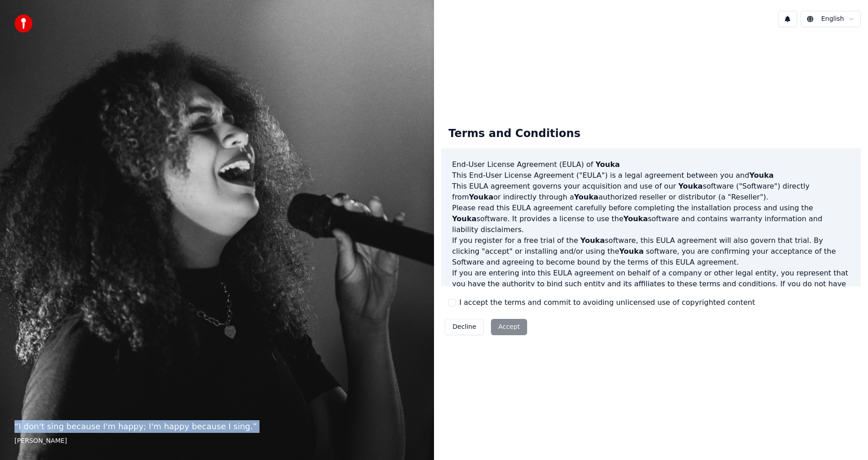  I want to click on img: youka, so click(24, 24).